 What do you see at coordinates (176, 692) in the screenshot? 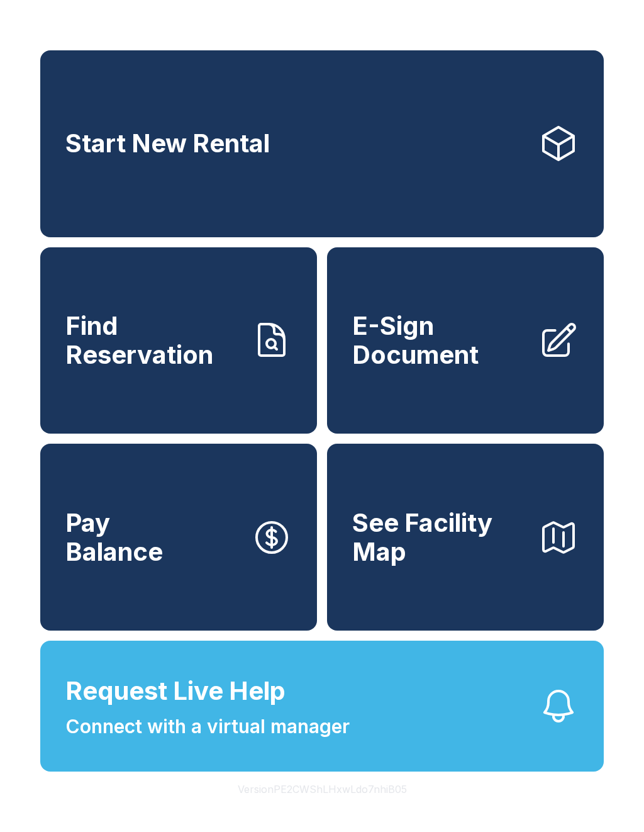
I see `span: Request Live Help` at bounding box center [176, 692].